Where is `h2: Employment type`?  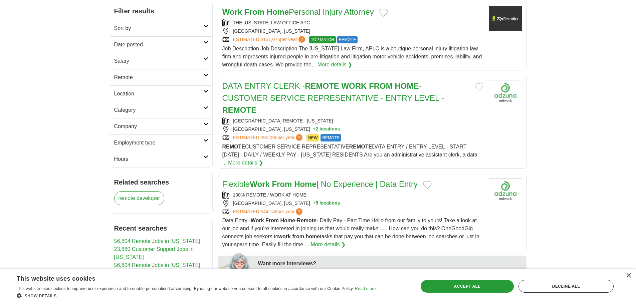 h2: Employment type is located at coordinates (159, 143).